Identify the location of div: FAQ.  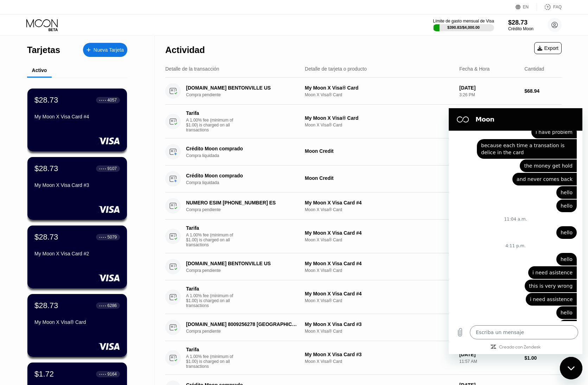
(549, 7).